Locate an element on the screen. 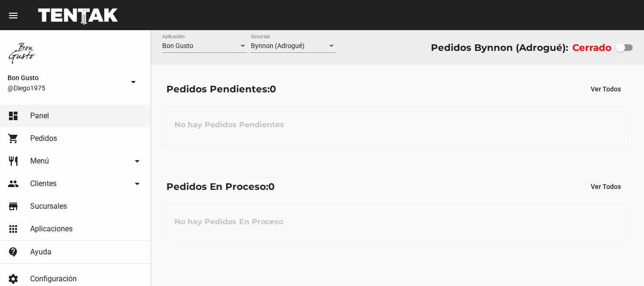  span: Configuración is located at coordinates (53, 279).